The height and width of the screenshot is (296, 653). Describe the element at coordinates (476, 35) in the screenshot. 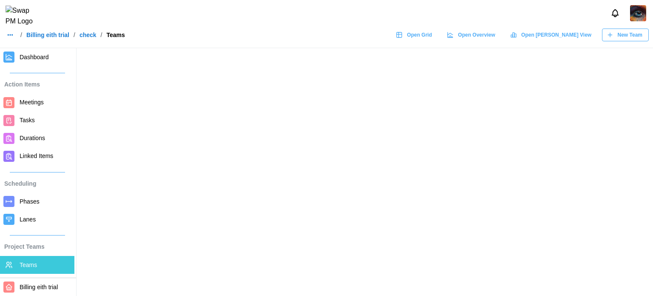

I see `span: Open Overview` at that location.